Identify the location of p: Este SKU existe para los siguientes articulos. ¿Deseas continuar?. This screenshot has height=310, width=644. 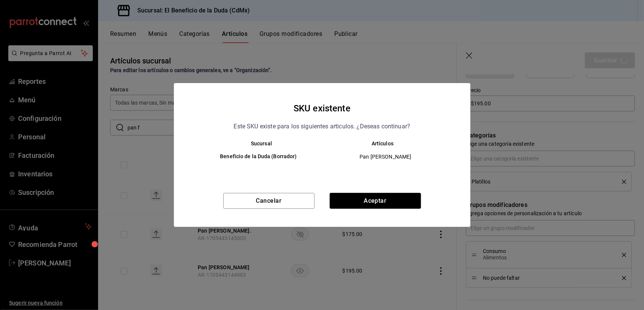
(323, 127).